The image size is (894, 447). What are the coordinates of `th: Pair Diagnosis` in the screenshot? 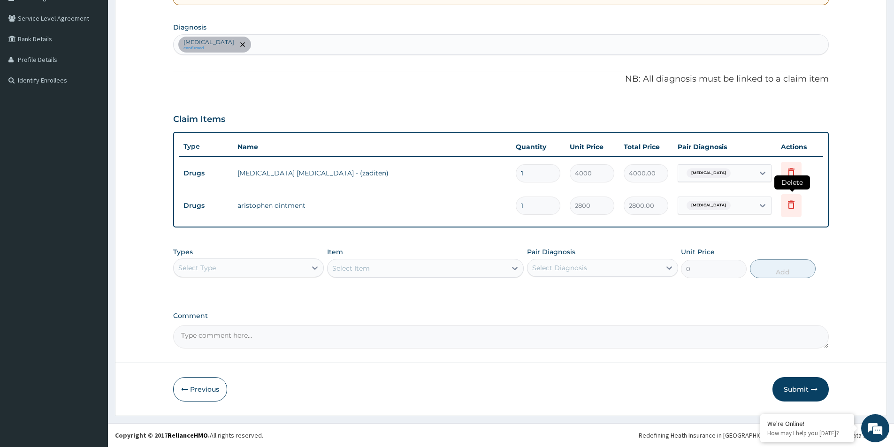 It's located at (724, 147).